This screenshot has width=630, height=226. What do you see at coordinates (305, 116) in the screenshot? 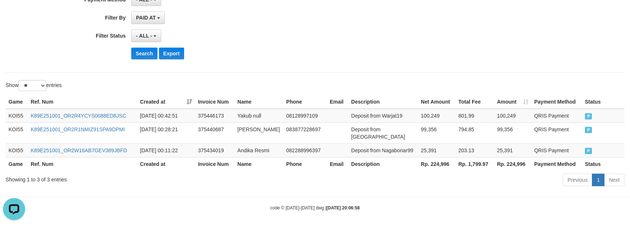
I see `td: 08128997109` at bounding box center [305, 116].